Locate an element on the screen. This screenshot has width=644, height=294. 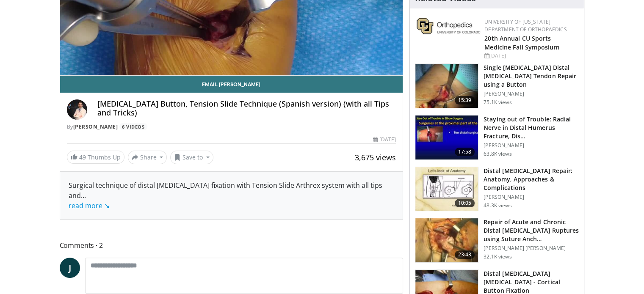
span: 49 is located at coordinates (83, 157).